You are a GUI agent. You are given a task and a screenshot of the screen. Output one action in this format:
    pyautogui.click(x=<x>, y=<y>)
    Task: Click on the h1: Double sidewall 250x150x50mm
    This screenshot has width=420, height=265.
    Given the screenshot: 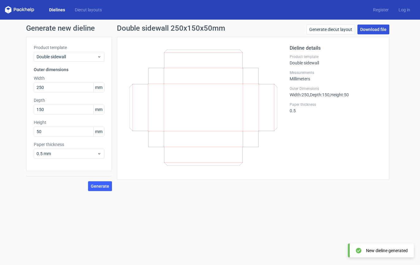 What is the action you would take?
    pyautogui.click(x=171, y=28)
    